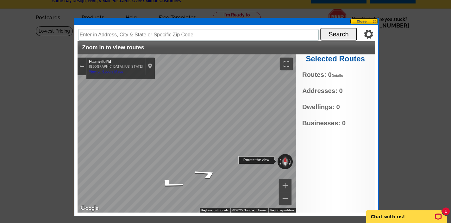  What do you see at coordinates (262, 210) in the screenshot?
I see `a: Terms (opens in new tab)` at bounding box center [262, 210].